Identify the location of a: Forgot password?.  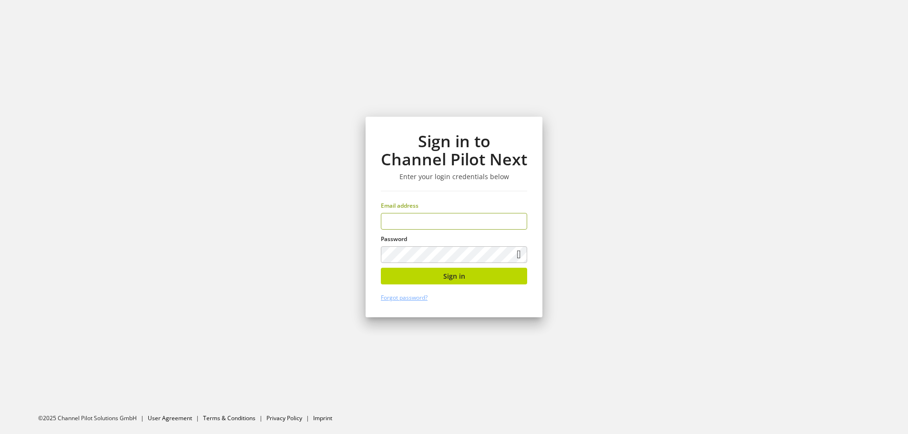
(404, 297).